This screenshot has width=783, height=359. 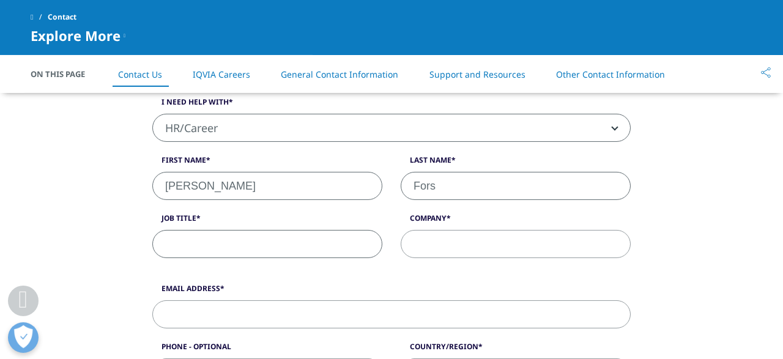 I want to click on label: Last Name, so click(x=516, y=163).